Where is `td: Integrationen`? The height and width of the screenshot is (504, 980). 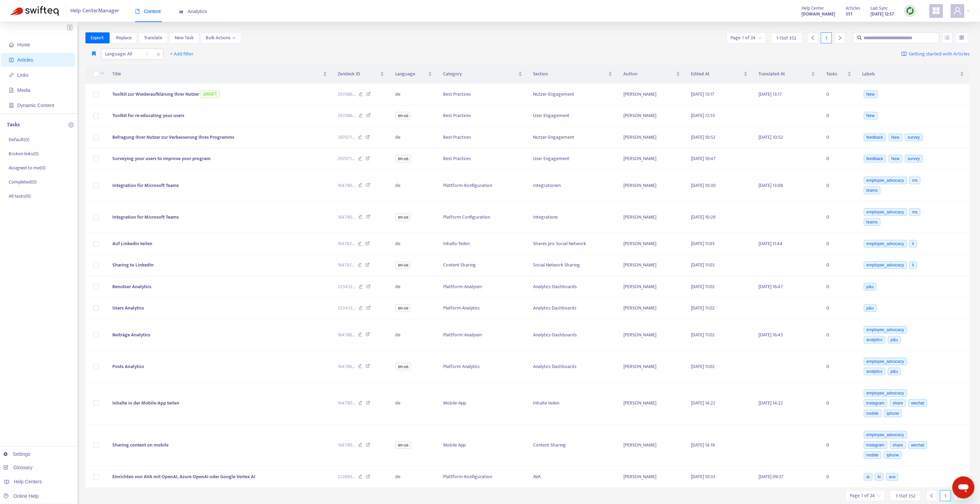
td: Integrationen is located at coordinates (573, 186).